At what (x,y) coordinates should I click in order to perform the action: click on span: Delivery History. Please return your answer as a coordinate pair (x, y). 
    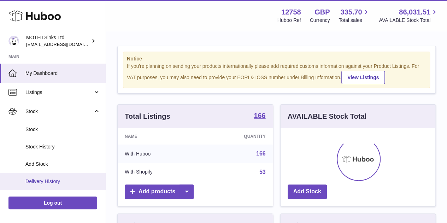
    Looking at the image, I should click on (63, 181).